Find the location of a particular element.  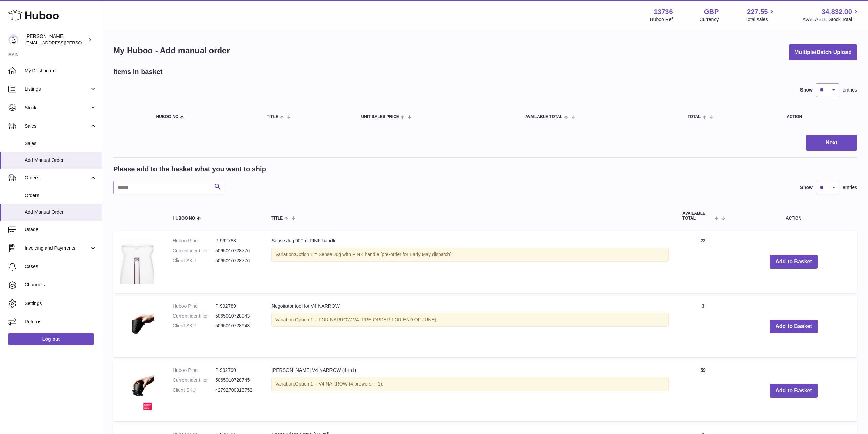

td: 3 is located at coordinates (703, 327).